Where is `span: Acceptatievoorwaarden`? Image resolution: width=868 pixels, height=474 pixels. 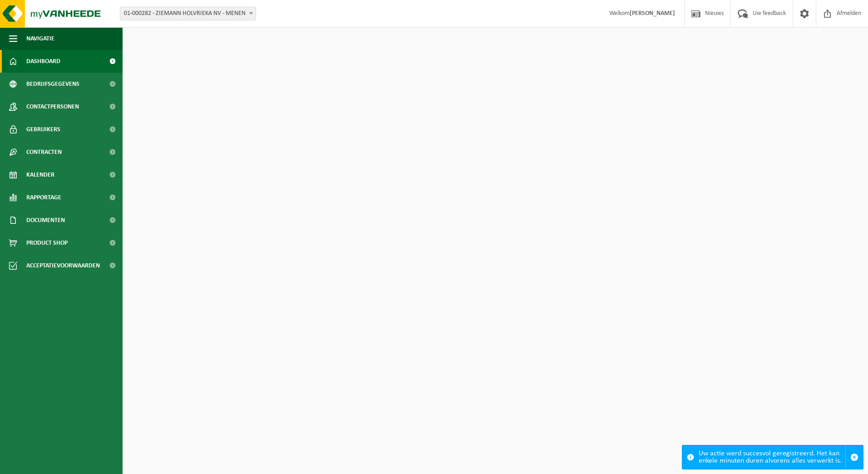 span: Acceptatievoorwaarden is located at coordinates (63, 266).